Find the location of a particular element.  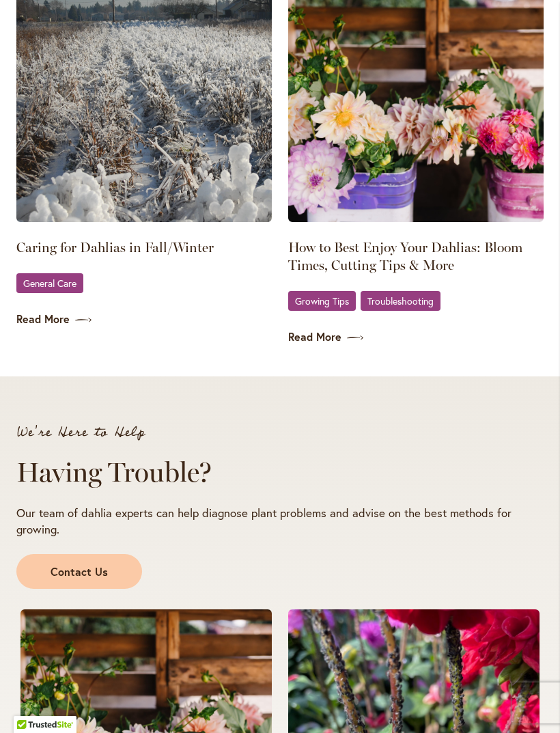

h2: Having Trouble? is located at coordinates (280, 472).